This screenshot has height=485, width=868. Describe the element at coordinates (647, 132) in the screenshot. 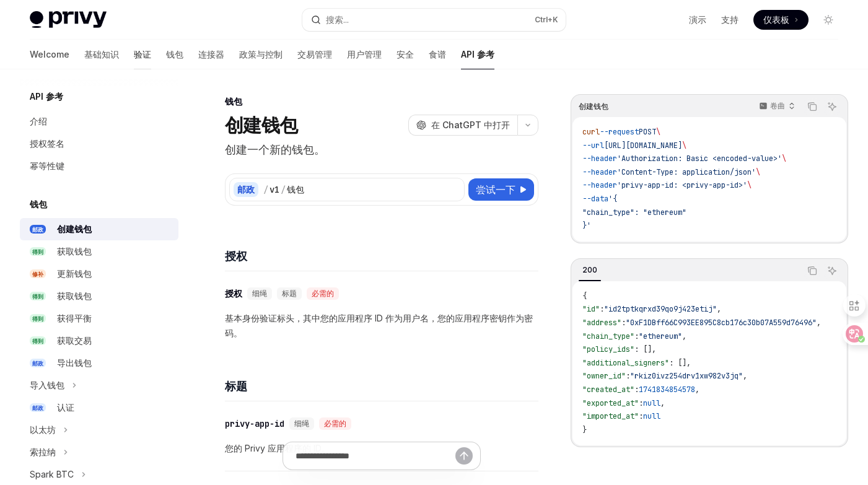

I see `span: POST` at that location.